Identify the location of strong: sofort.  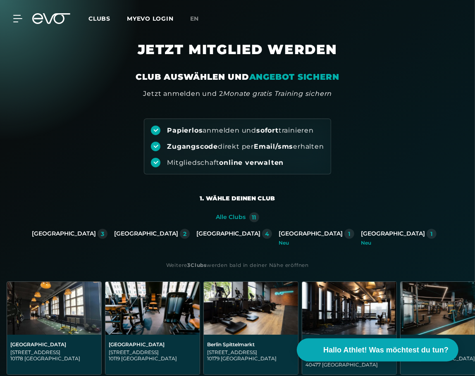
(267, 130).